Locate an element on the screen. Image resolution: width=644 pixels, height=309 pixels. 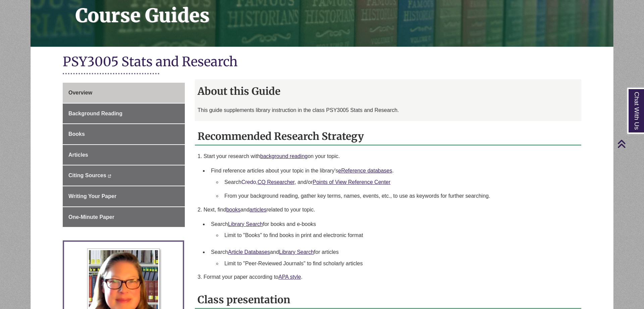
h2: Class presentation is located at coordinates (388, 300).